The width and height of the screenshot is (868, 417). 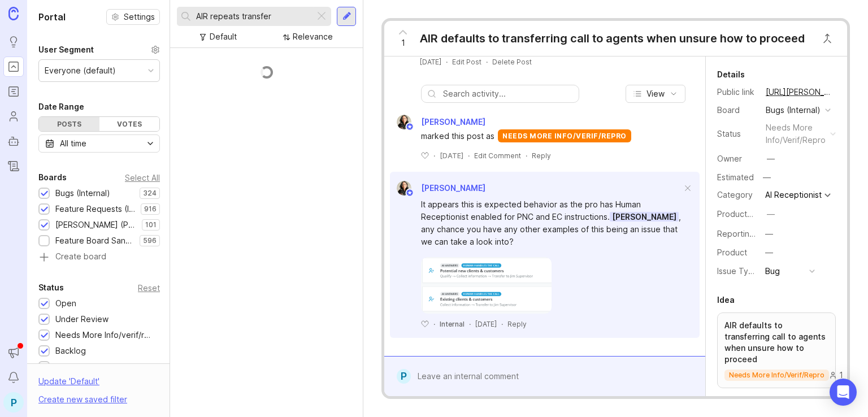 What do you see at coordinates (14, 117) in the screenshot?
I see `a: Users` at bounding box center [14, 117].